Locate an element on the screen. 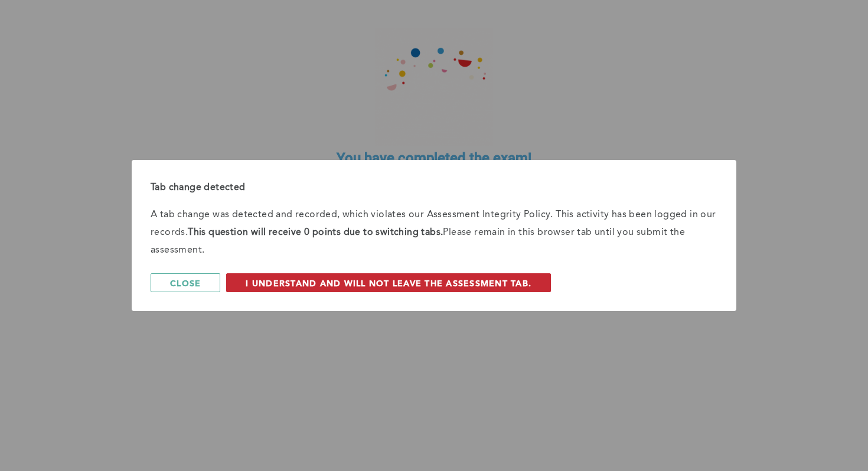  button: Close is located at coordinates (186, 282).